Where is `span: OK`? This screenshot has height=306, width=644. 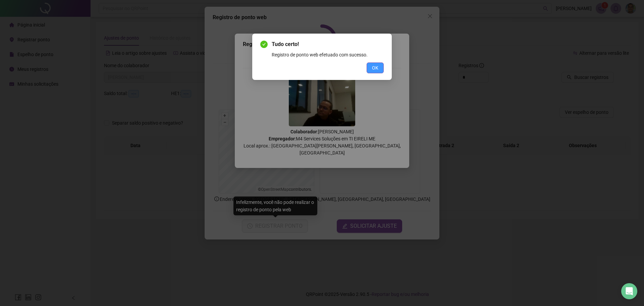
span: OK is located at coordinates (375, 68).